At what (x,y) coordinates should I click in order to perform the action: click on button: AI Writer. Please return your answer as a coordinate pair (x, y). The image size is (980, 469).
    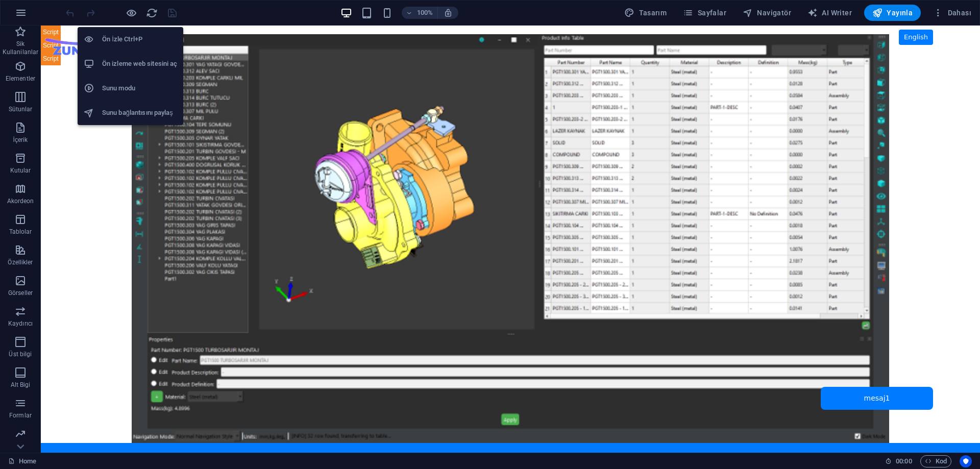
    Looking at the image, I should click on (829, 13).